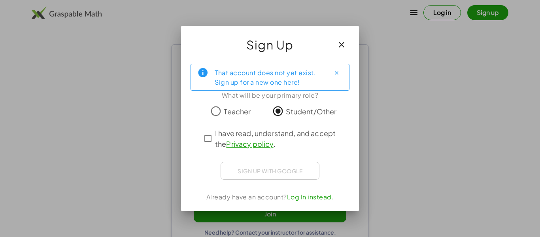 This screenshot has width=540, height=237. I want to click on span: Teacher, so click(237, 111).